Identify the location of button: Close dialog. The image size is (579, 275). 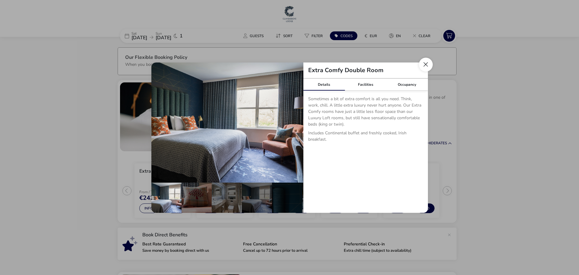
(426, 65).